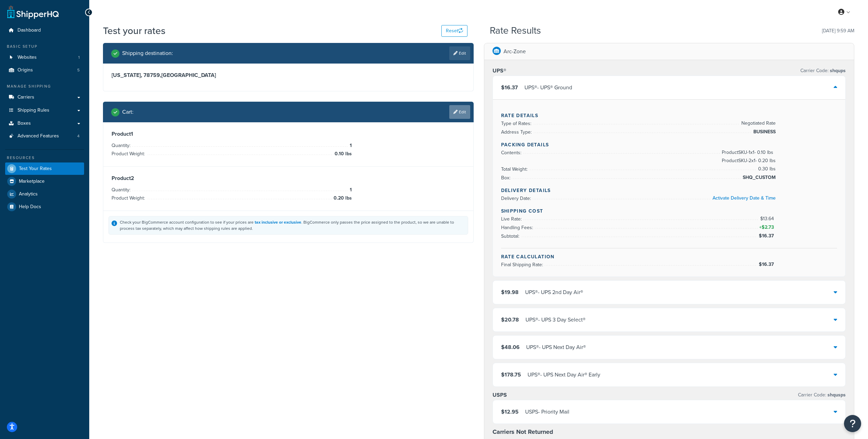 This screenshot has width=868, height=439. I want to click on h4: Rate Details, so click(670, 116).